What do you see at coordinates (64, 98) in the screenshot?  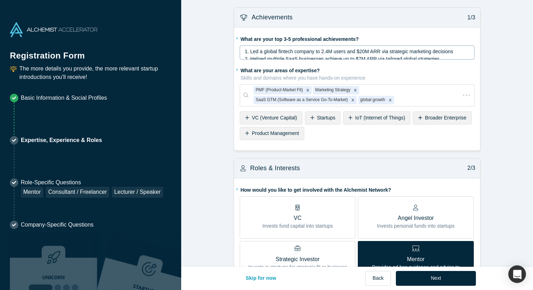 I see `p: Basic Information & Social Profiles` at bounding box center [64, 98].